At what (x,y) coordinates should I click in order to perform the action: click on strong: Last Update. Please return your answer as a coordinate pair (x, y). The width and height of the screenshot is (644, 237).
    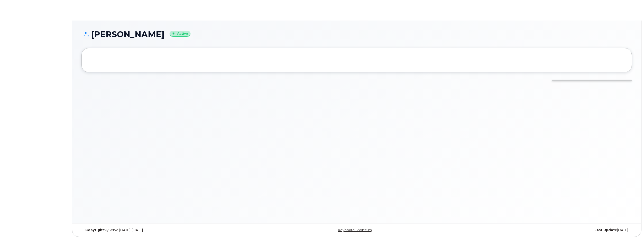
    Looking at the image, I should click on (606, 230).